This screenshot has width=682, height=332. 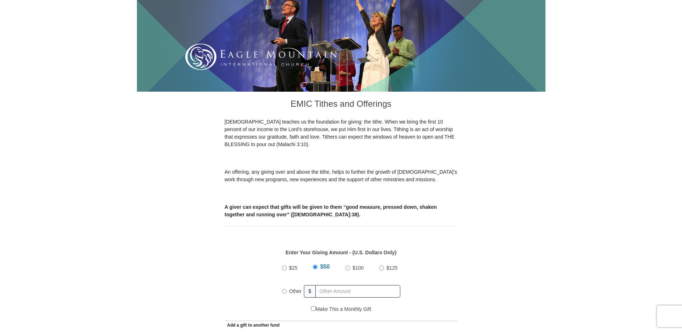 I want to click on input: Other Amount, so click(x=358, y=291).